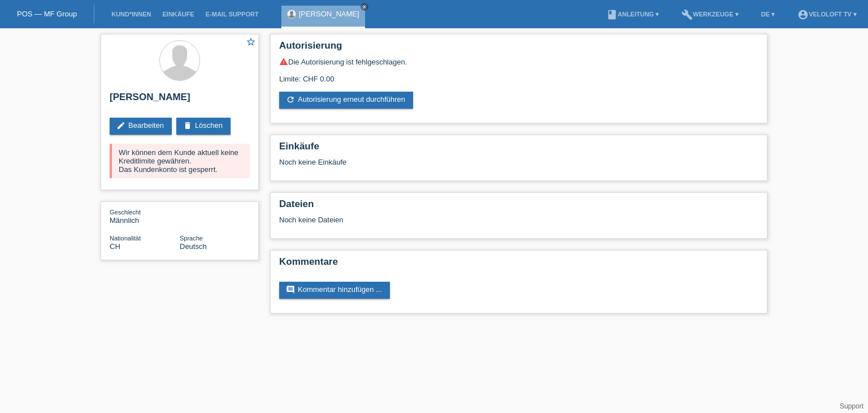 This screenshot has height=413, width=868. What do you see at coordinates (518, 48) in the screenshot?
I see `h2: Autorisierung` at bounding box center [518, 48].